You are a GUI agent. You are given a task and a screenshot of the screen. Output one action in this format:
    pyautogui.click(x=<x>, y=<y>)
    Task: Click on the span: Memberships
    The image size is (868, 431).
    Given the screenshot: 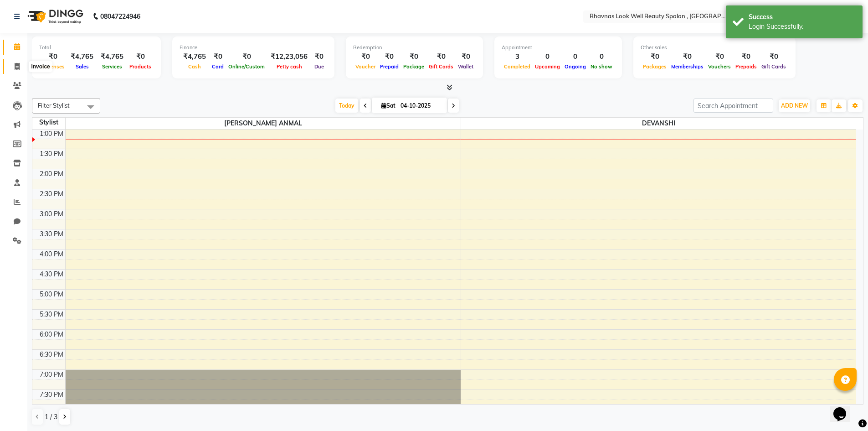 What is the action you would take?
    pyautogui.click(x=687, y=66)
    